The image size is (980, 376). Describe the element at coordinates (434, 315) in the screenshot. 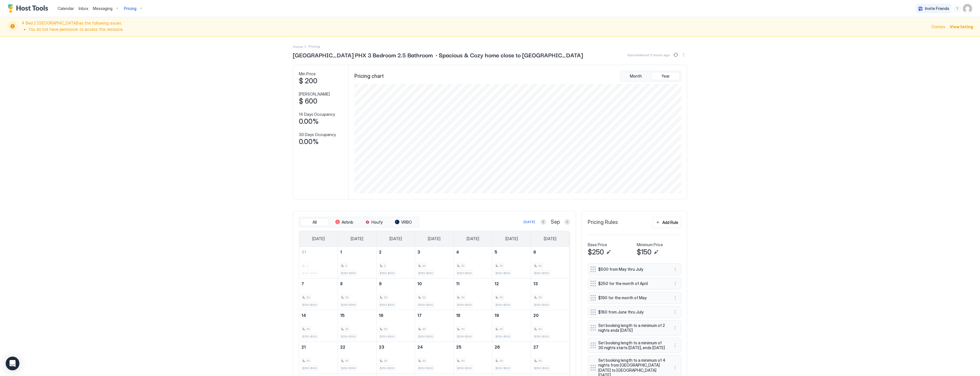

I see `a: September 17, 2025` at that location.